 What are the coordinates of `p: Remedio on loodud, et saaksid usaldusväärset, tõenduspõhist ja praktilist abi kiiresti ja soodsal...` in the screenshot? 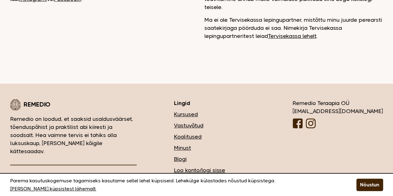 It's located at (73, 135).